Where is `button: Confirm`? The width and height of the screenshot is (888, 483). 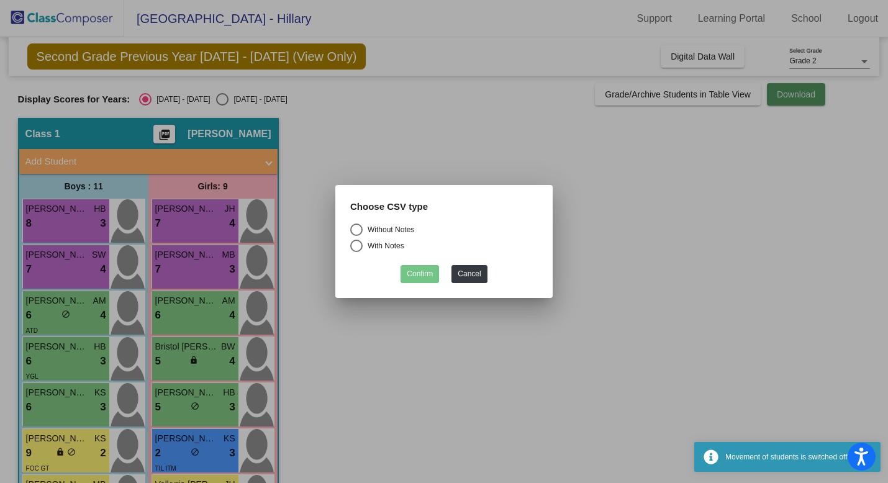
button: Confirm is located at coordinates (420, 274).